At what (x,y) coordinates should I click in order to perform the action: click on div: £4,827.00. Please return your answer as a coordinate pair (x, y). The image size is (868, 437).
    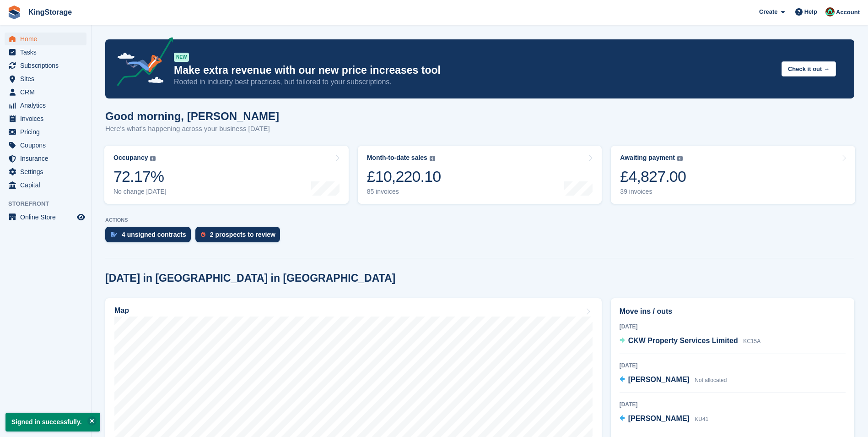
    Looking at the image, I should click on (653, 176).